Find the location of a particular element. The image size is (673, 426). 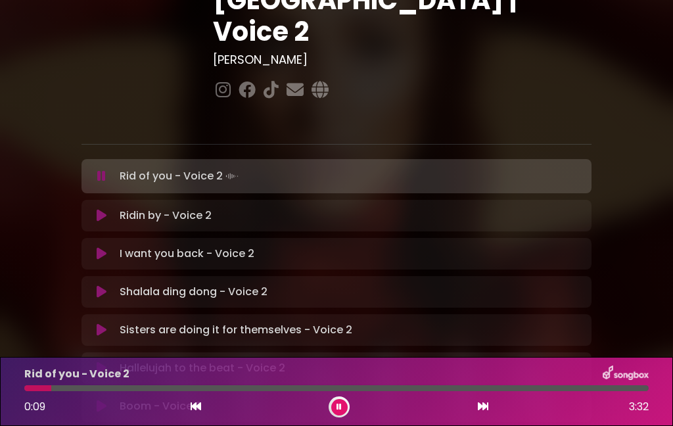

img: songbox-logo-white.png is located at coordinates (626, 374).